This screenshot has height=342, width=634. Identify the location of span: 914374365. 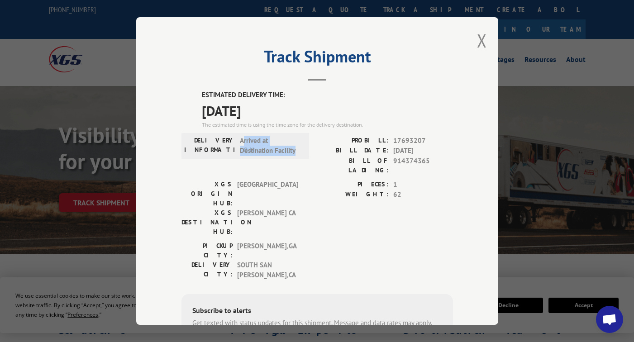
(423, 165).